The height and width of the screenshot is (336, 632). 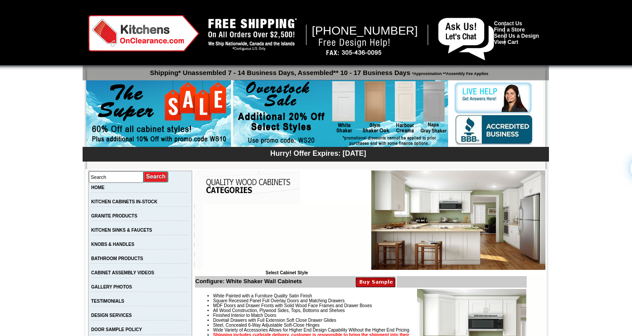 What do you see at coordinates (509, 30) in the screenshot?
I see `a: Find a Store` at bounding box center [509, 30].